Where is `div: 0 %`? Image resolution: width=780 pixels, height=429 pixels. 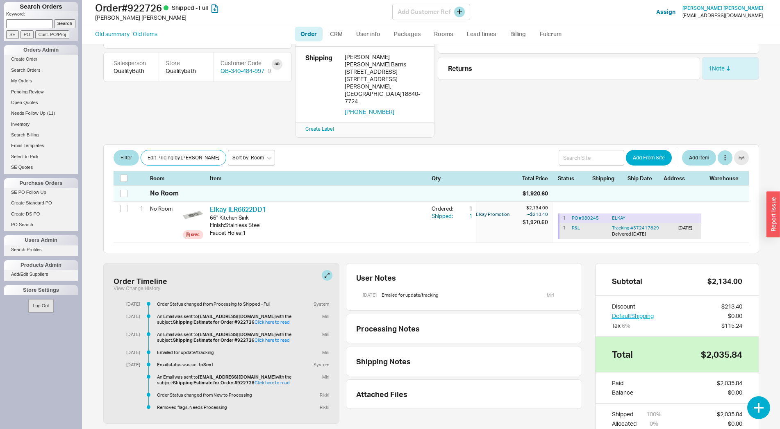 div: 0 % is located at coordinates (654, 424).